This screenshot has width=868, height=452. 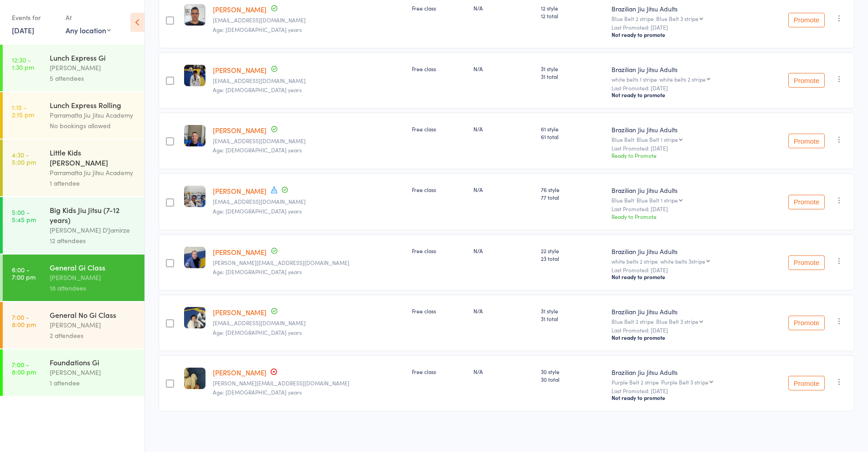 What do you see at coordinates (93, 335) in the screenshot?
I see `div: 2 attendees` at bounding box center [93, 335].